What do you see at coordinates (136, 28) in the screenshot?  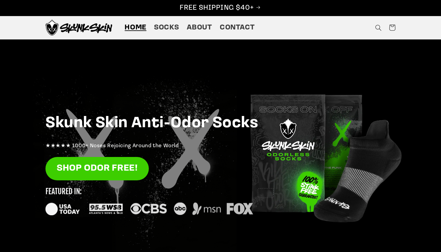 I see `span: Home` at bounding box center [136, 28].